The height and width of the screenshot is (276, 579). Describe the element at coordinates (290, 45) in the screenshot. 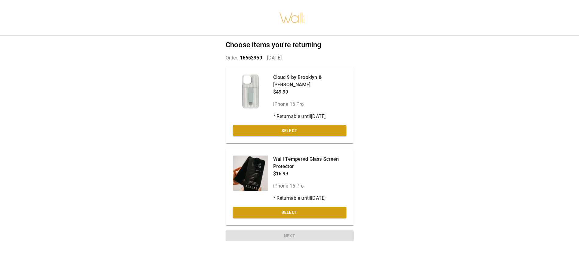

I see `h2: Choose items you're returning` at that location.